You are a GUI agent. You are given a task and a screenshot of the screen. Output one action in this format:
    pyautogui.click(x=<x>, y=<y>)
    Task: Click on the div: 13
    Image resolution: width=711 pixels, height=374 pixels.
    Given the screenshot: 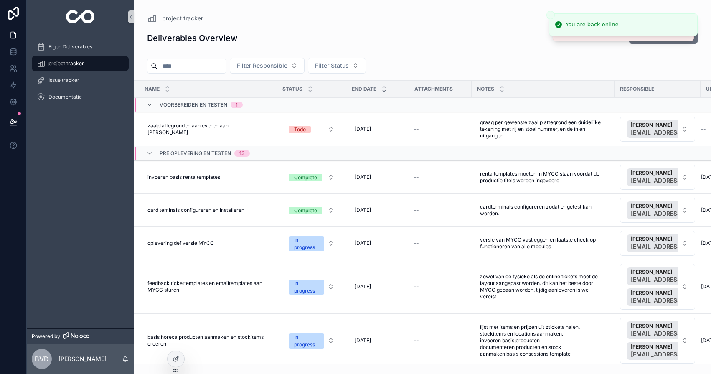 What is the action you would take?
    pyautogui.click(x=242, y=153)
    